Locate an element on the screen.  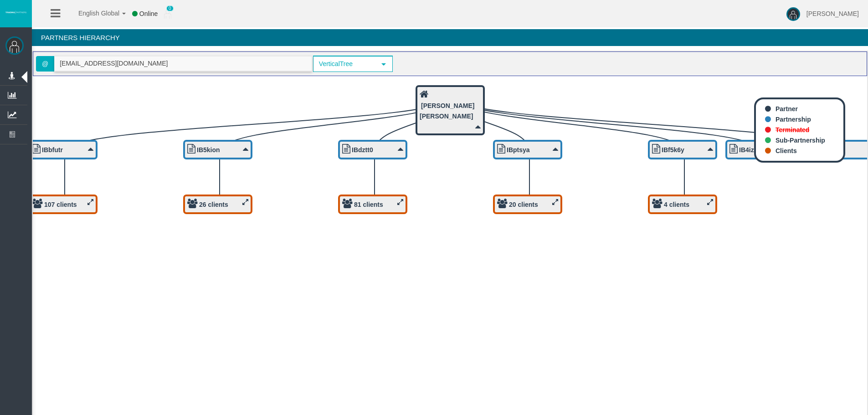
input: Search partner... is located at coordinates (183, 63).